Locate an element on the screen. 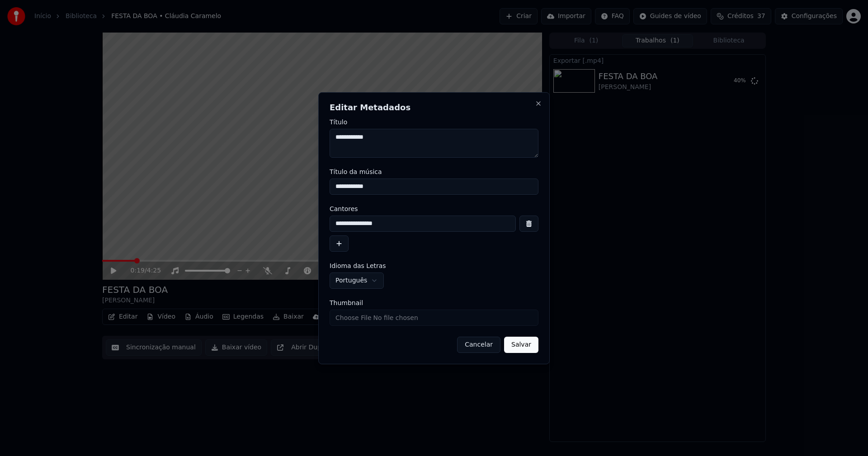 Image resolution: width=868 pixels, height=456 pixels. span: Thumbnail is located at coordinates (346, 303).